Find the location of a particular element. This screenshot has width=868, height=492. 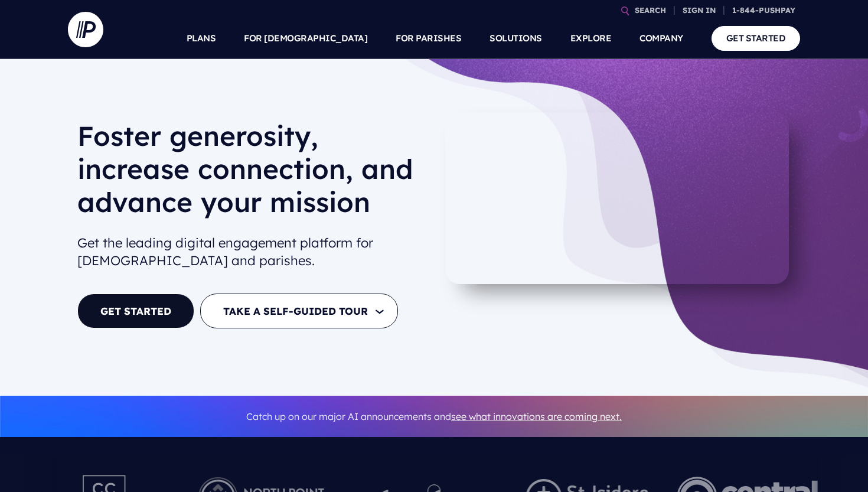

a: PLANS is located at coordinates (202, 38).